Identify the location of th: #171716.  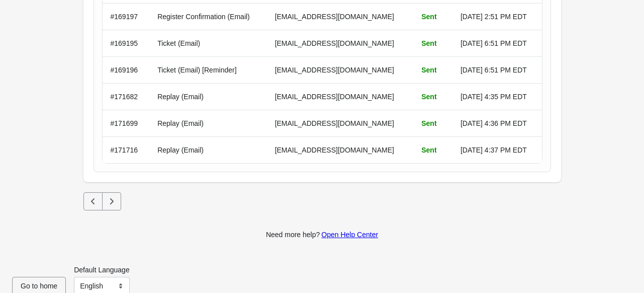
(126, 149).